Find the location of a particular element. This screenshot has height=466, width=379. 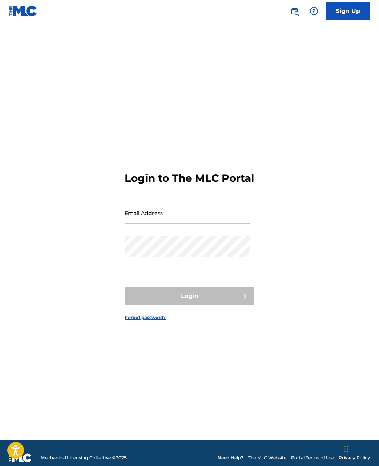

h3: Login to The MLC Portal is located at coordinates (189, 178).